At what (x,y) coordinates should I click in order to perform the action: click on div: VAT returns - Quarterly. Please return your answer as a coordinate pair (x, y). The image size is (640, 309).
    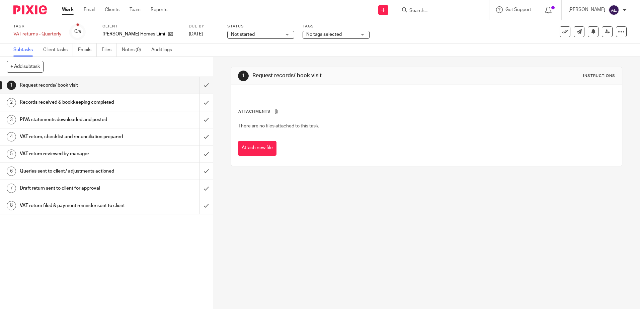
    Looking at the image, I should click on (37, 34).